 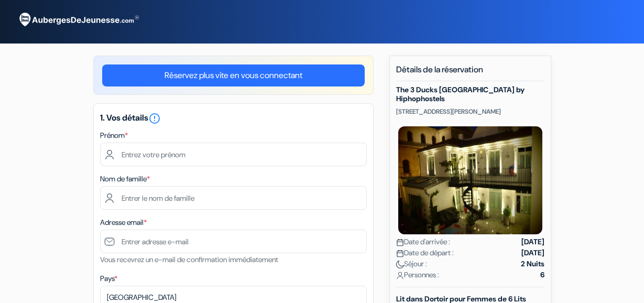 What do you see at coordinates (189, 259) in the screenshot?
I see `small: Vous recevrez un e-mail de confirmation immédiatement` at bounding box center [189, 259].